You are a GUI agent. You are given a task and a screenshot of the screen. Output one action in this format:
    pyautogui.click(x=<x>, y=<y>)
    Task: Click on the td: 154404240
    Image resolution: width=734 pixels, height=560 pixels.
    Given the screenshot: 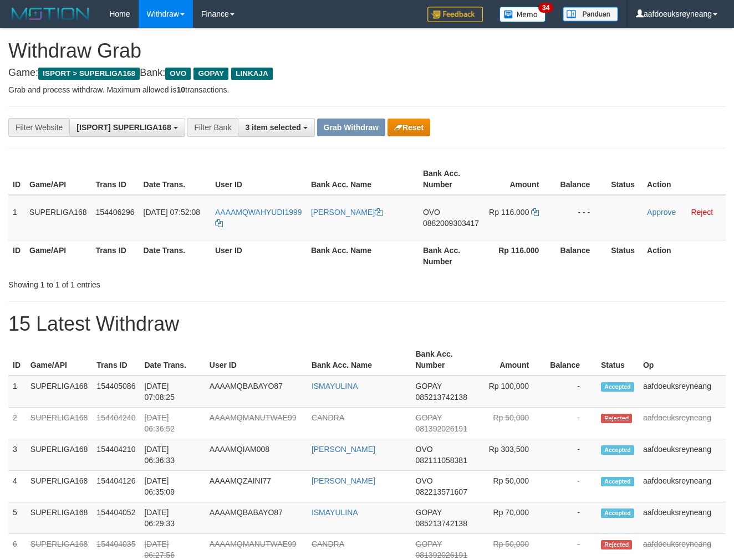 What is the action you would take?
    pyautogui.click(x=115, y=423)
    